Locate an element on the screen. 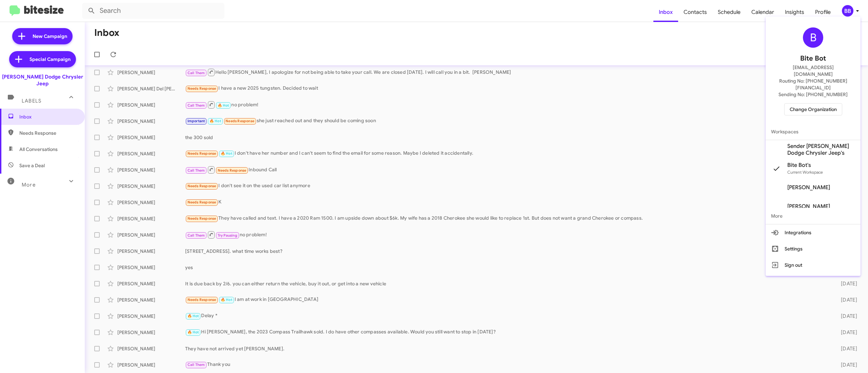 The height and width of the screenshot is (373, 868). button: Integrations is located at coordinates (813, 232).